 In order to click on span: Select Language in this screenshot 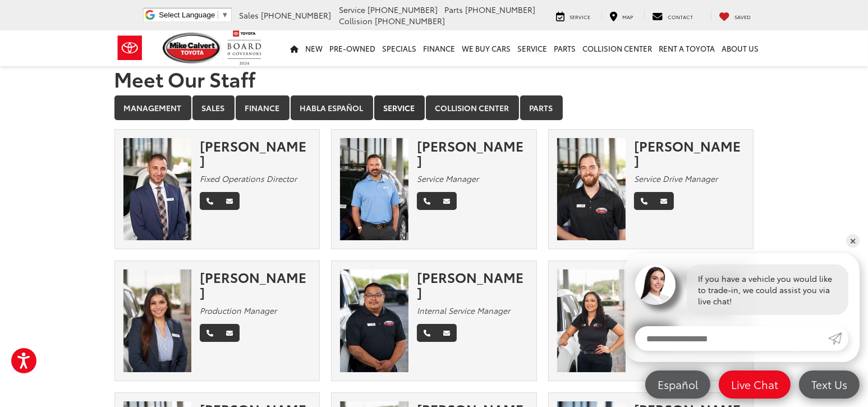, I will do `click(187, 15)`.